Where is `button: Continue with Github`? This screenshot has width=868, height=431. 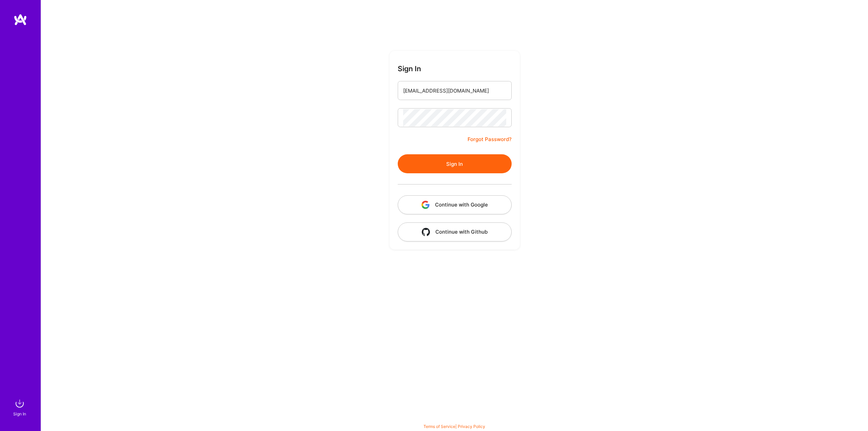
button: Continue with Github is located at coordinates (455, 232).